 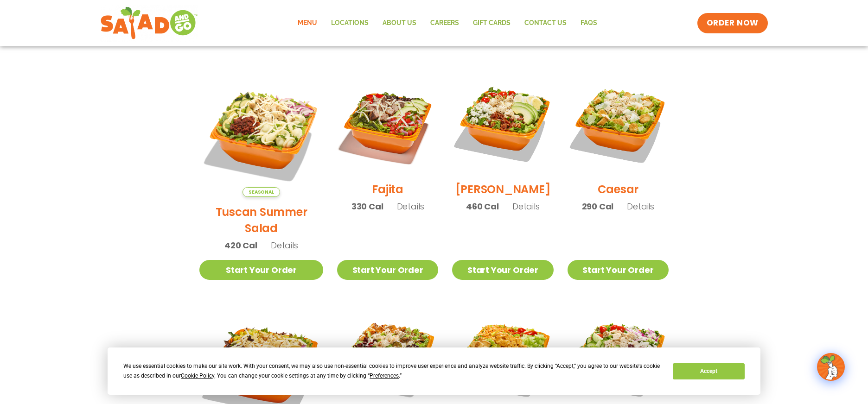 What do you see at coordinates (399, 24) in the screenshot?
I see `a: About Us` at bounding box center [399, 24].